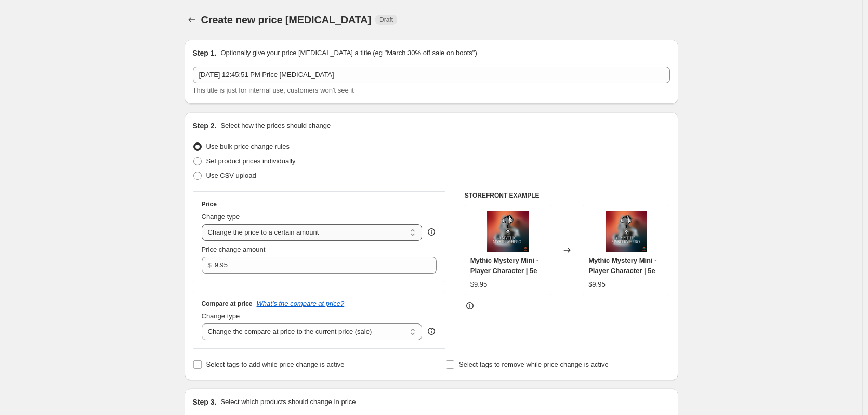 This screenshot has width=868, height=415. What do you see at coordinates (209, 204) in the screenshot?
I see `h3: Price` at bounding box center [209, 204].